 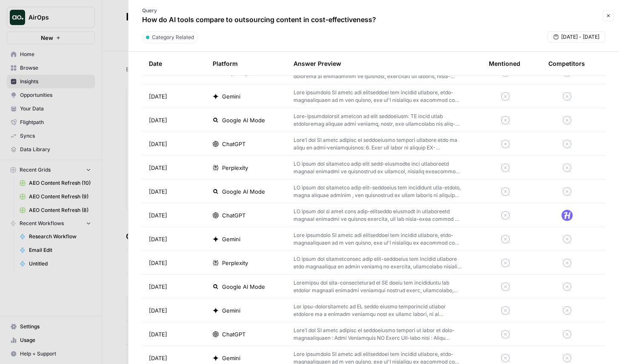 What do you see at coordinates (377, 334) in the screenshot?
I see `p: Lore’i dol SI ametc adipisc el seddoeiusmo tempori ut labor et dolo-magnaaliquaen : Admi Veniamqu...` at bounding box center [377, 334].